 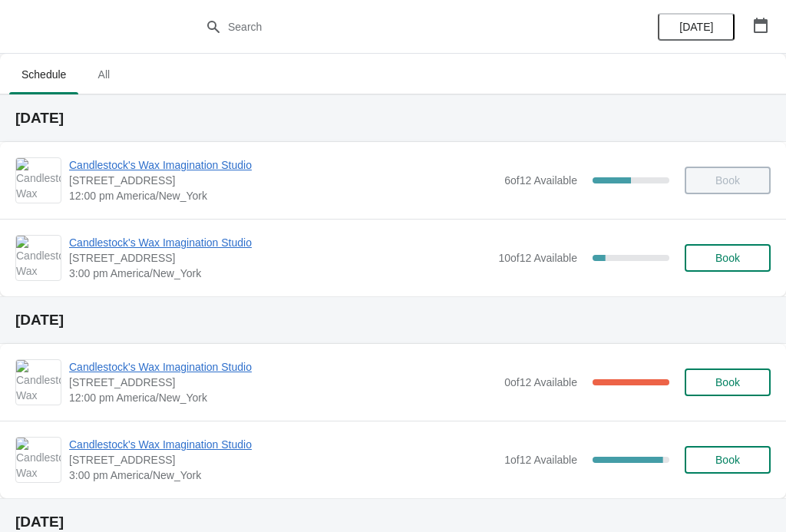 What do you see at coordinates (540, 459) in the screenshot?
I see `span: 1 of 12 Available` at bounding box center [540, 459].